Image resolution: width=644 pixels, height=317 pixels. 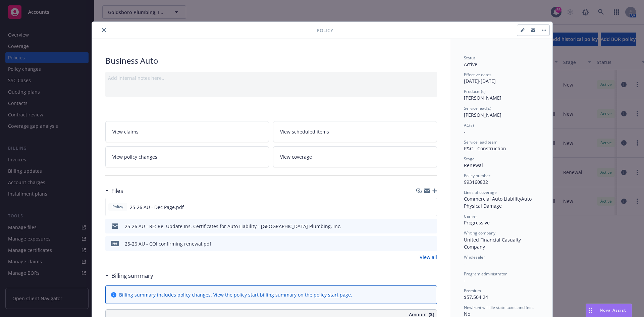 What do you see at coordinates (296, 157) in the screenshot?
I see `span: View coverage` at bounding box center [296, 157].